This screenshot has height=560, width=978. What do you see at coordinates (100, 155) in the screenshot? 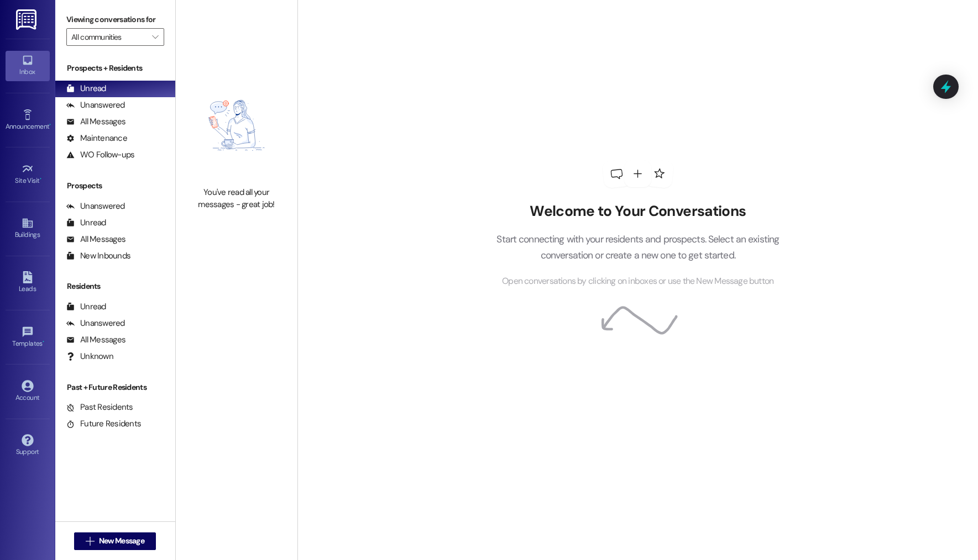
I see `div: WO Follow-ups` at bounding box center [100, 155].